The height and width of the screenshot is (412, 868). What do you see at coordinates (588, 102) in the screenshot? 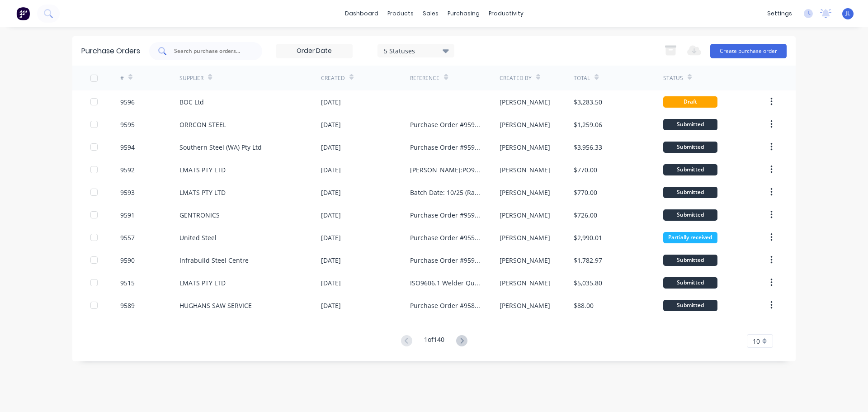
I see `div: $3,283.50` at bounding box center [588, 102].